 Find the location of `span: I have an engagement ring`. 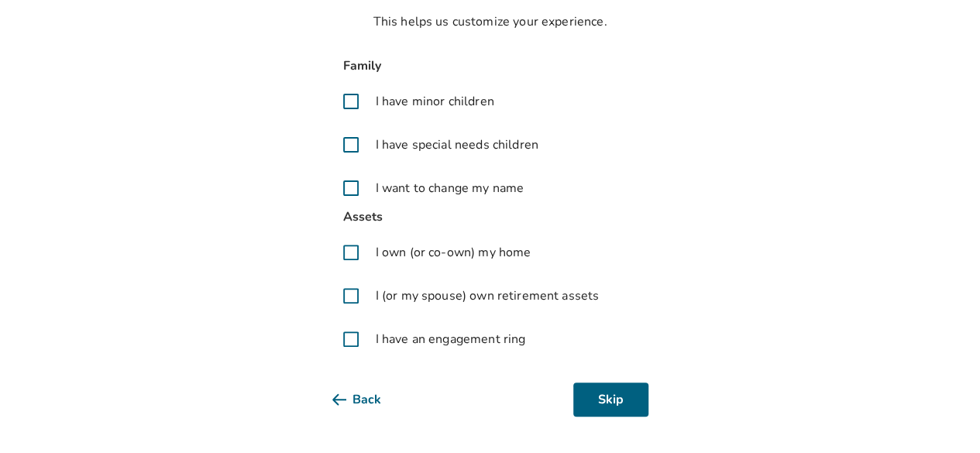

span: I have an engagement ring is located at coordinates (451, 339).